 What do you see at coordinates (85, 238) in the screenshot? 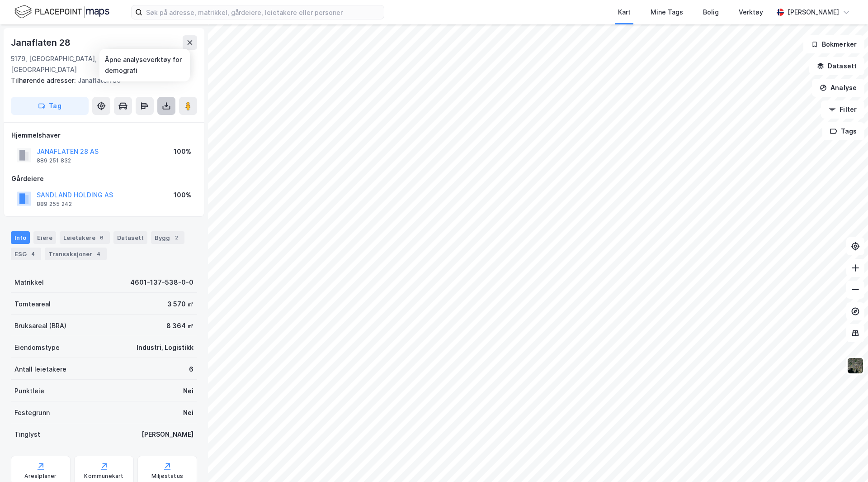
I see `div: Leietakere` at bounding box center [85, 238].